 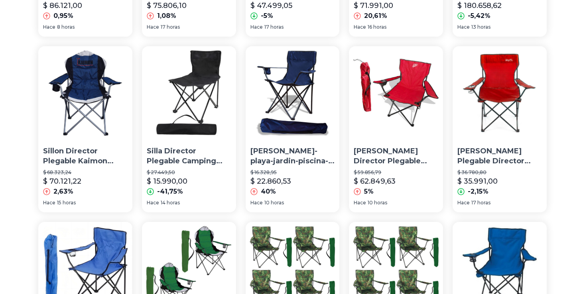 I want to click on p: -5%, so click(x=267, y=16).